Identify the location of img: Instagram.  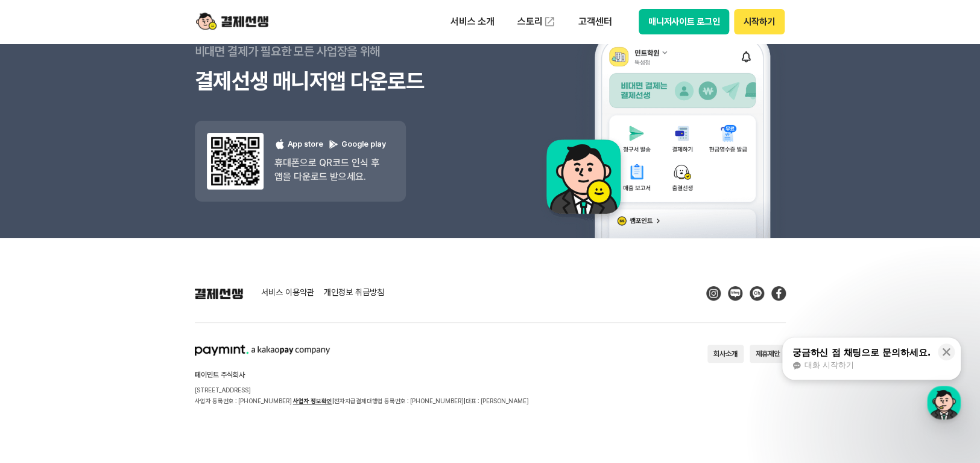
(713, 293).